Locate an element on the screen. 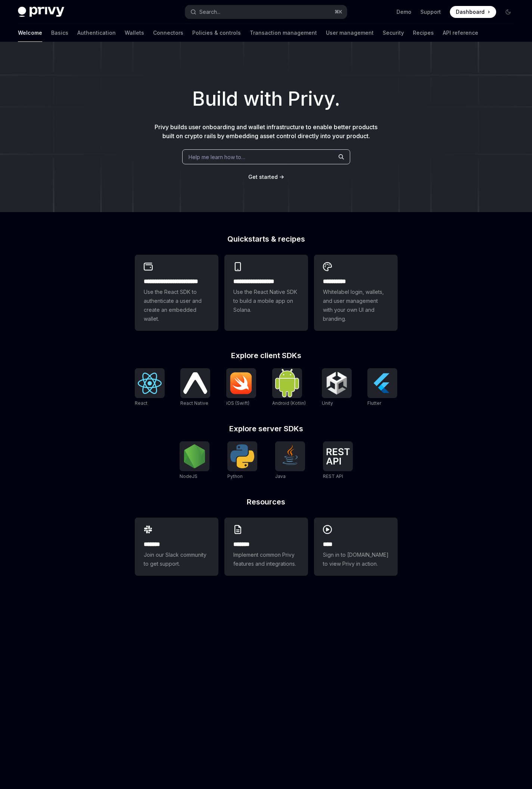 The height and width of the screenshot is (789, 532). span: Flutter is located at coordinates (374, 403).